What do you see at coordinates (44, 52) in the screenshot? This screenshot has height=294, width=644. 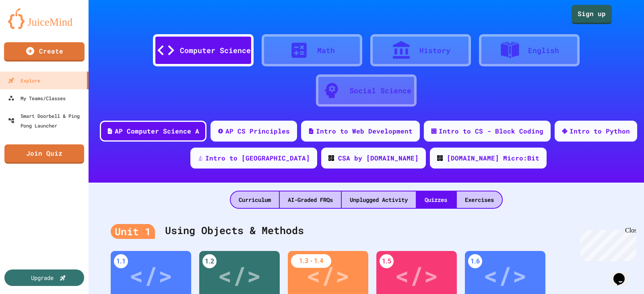 I see `a: Create` at bounding box center [44, 52].